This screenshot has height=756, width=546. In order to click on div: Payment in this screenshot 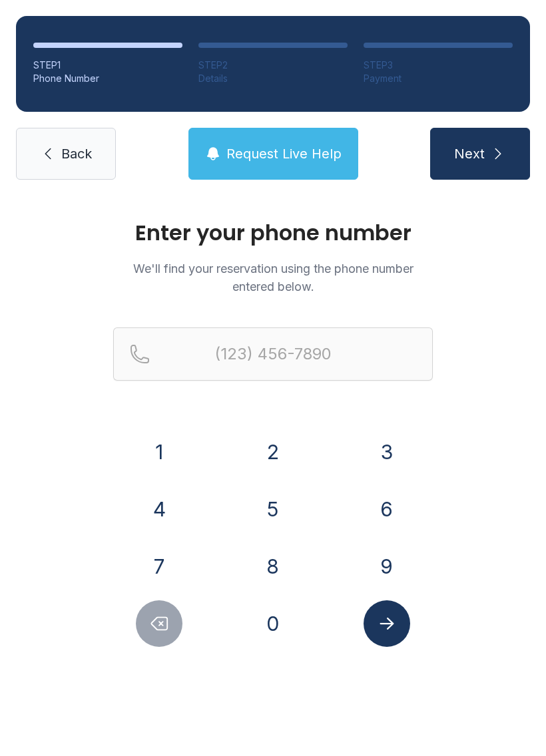, I will do `click(438, 79)`.